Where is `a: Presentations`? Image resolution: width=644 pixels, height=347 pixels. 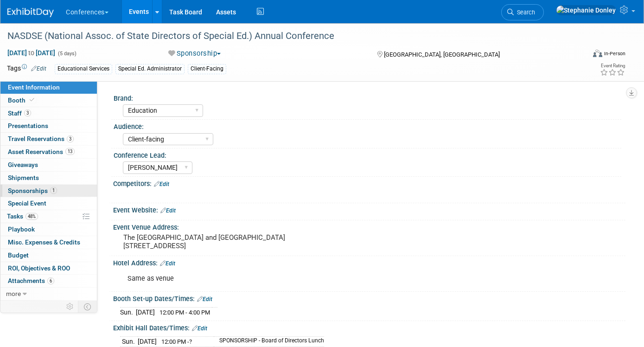
a: Presentations is located at coordinates (49, 125).